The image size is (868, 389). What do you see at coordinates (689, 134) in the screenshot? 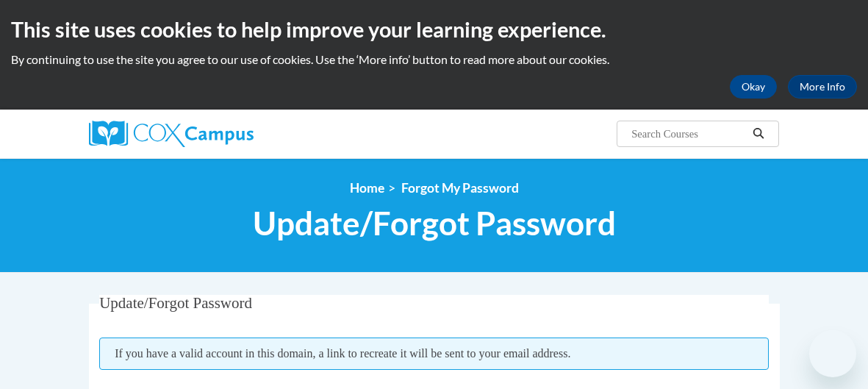
I see `input: Search Courses` at bounding box center [689, 134].